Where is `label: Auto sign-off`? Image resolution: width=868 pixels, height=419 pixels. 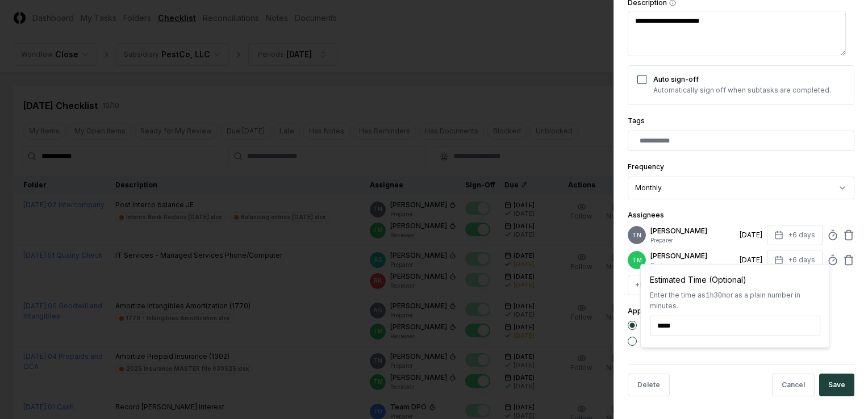
label: Auto sign-off is located at coordinates (676, 79).